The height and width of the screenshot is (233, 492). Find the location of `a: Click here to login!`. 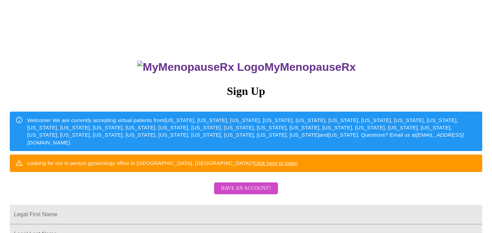

a: Click here to login! is located at coordinates (276, 163).